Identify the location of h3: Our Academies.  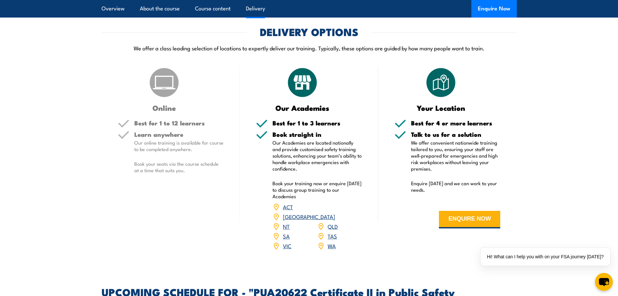
(303, 107).